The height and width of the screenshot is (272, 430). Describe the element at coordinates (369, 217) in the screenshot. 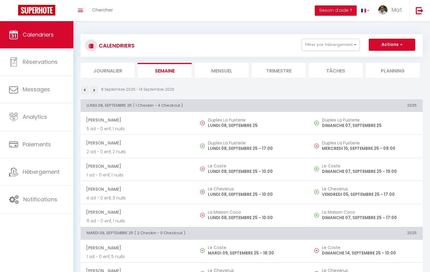

I see `p: DIMANCHE 07, SEPTEMBRE 25 - 17:00` at that location.